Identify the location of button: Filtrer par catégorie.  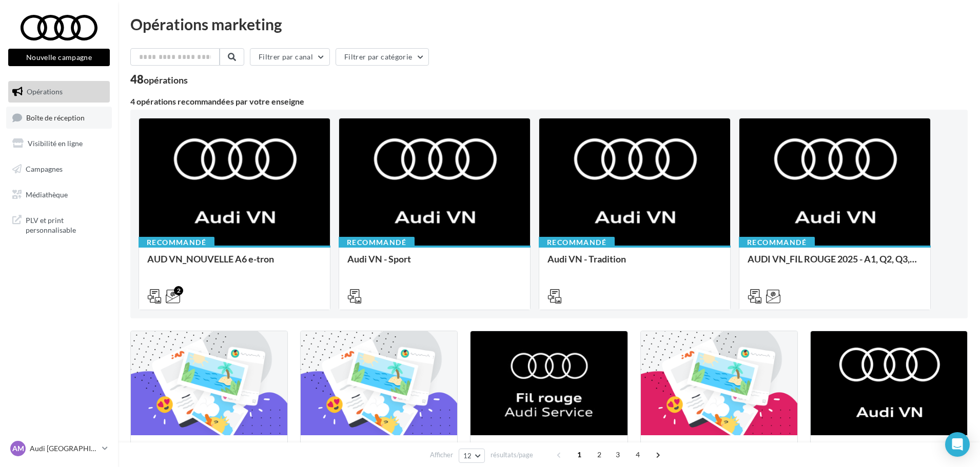
(382, 57).